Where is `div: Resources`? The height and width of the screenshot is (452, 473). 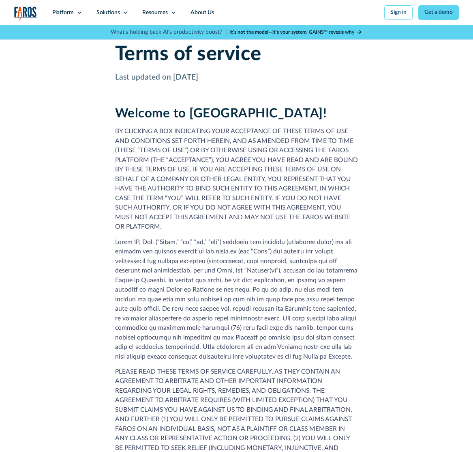 div: Resources is located at coordinates (155, 13).